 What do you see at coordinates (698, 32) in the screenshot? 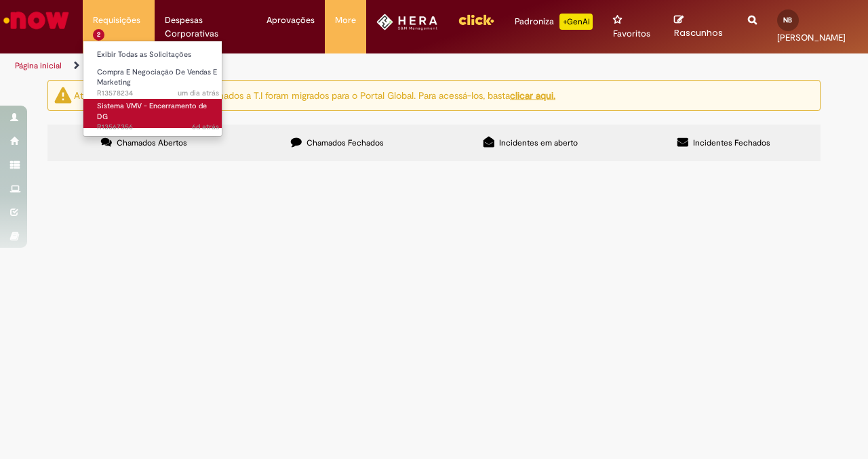
I see `span: Rascunhos` at bounding box center [698, 32].